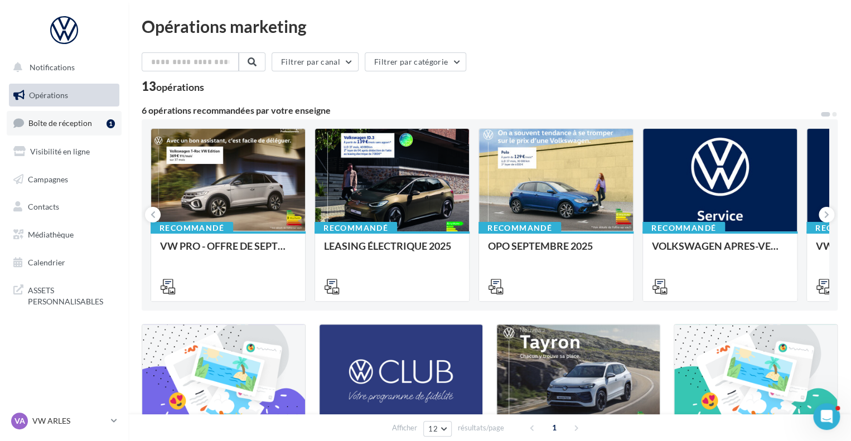  Describe the element at coordinates (64, 263) in the screenshot. I see `a: Calendrier` at that location.